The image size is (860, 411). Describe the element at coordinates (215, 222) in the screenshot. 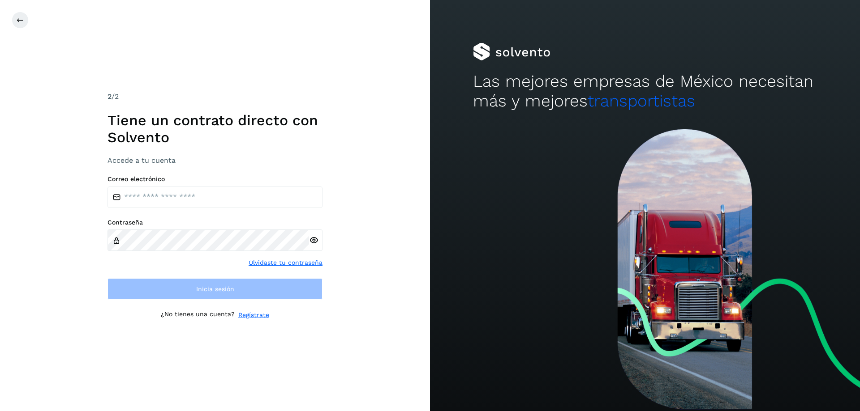

I see `label: Contraseña` at that location.